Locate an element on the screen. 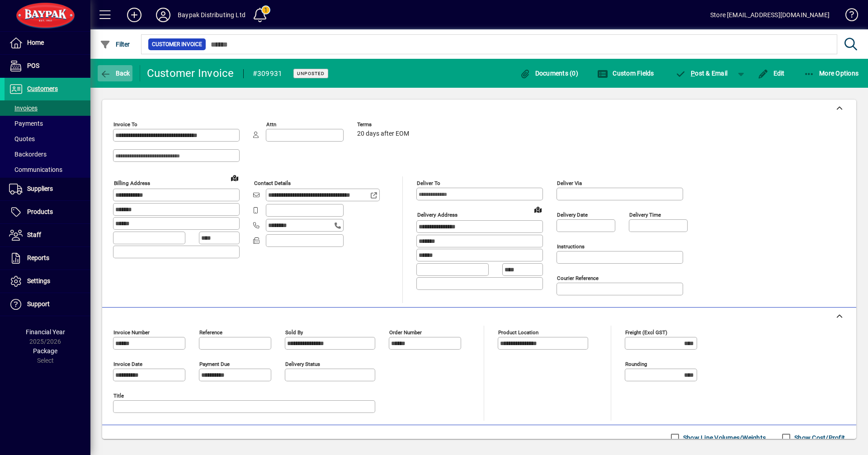 This screenshot has width=868, height=455. mat-label: Product location is located at coordinates (518, 333).